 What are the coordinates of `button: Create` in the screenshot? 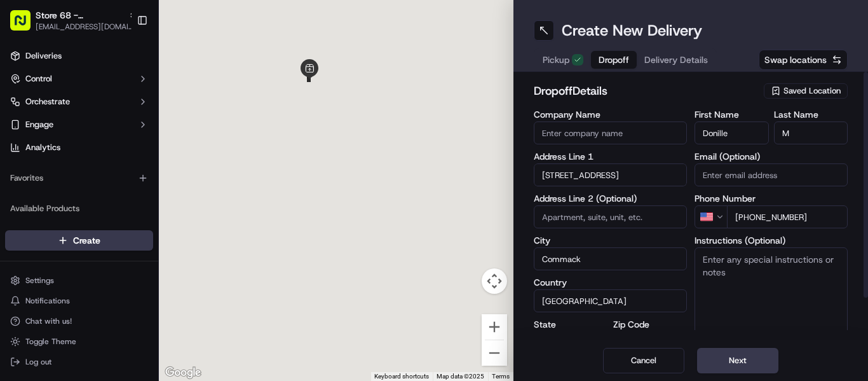 It's located at (79, 240).